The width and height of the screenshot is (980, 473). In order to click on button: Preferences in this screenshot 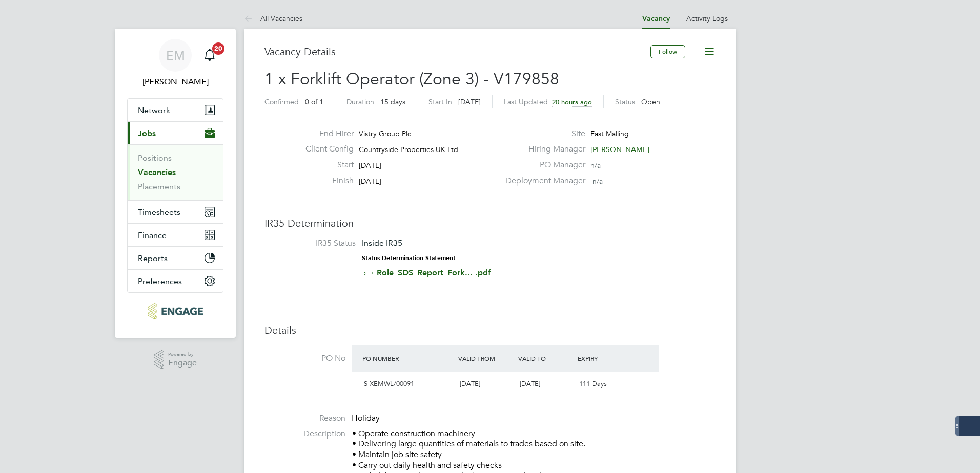, I will do `click(175, 281)`.